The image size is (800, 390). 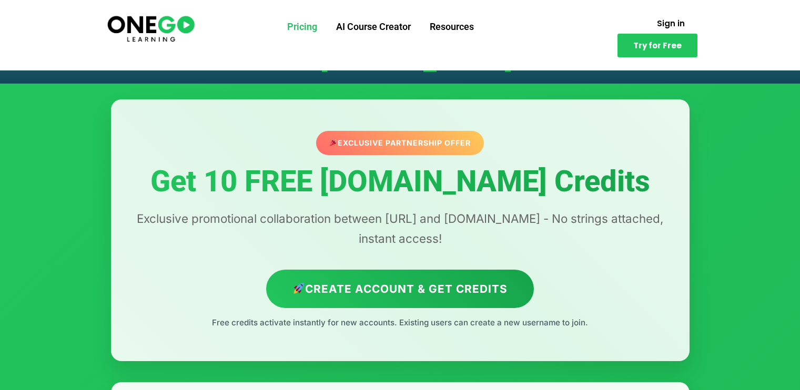 I want to click on a: Create Account & Get Credits, so click(x=400, y=289).